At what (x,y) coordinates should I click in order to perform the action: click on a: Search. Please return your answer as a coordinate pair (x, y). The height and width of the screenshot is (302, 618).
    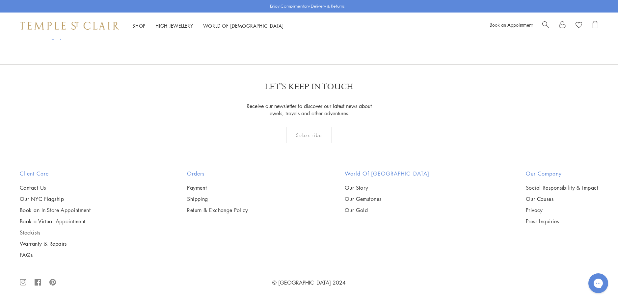
    Looking at the image, I should click on (545, 26).